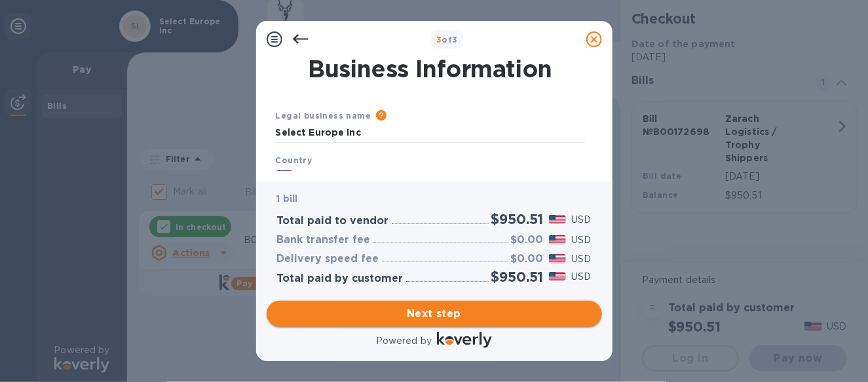 This screenshot has width=868, height=382. Describe the element at coordinates (294, 160) in the screenshot. I see `b: Country` at that location.